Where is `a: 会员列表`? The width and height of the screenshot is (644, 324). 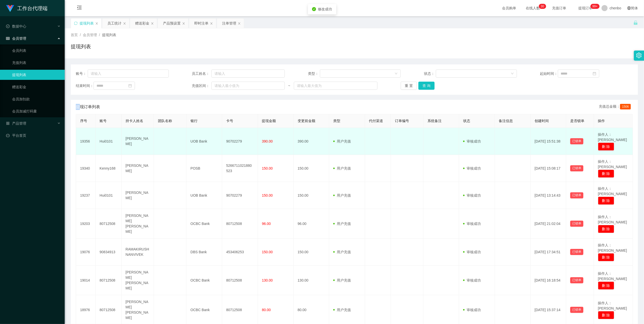 a: 会员列表 is located at coordinates (36, 51).